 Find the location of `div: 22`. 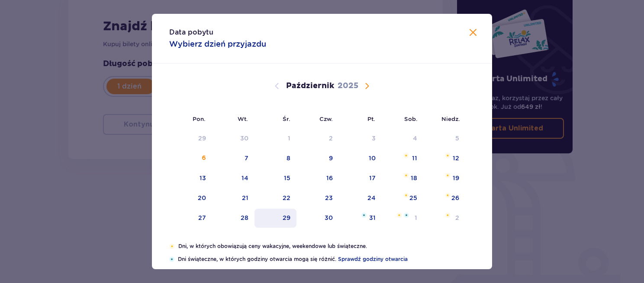

div: 22 is located at coordinates (286, 198).